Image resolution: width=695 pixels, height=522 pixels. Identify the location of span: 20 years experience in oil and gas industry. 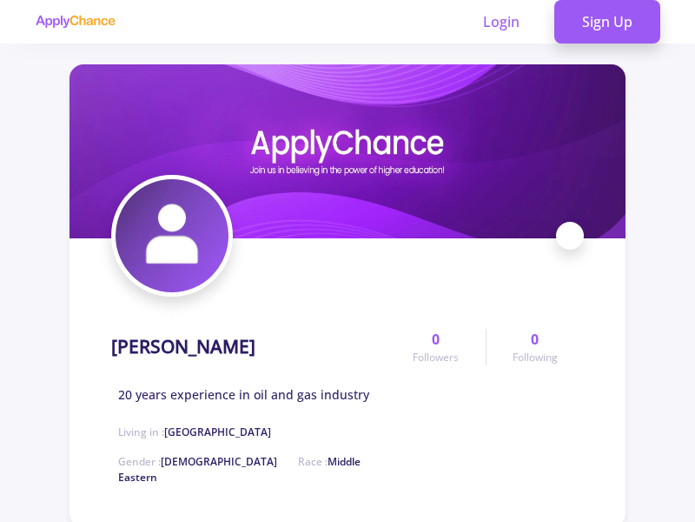
(243, 394).